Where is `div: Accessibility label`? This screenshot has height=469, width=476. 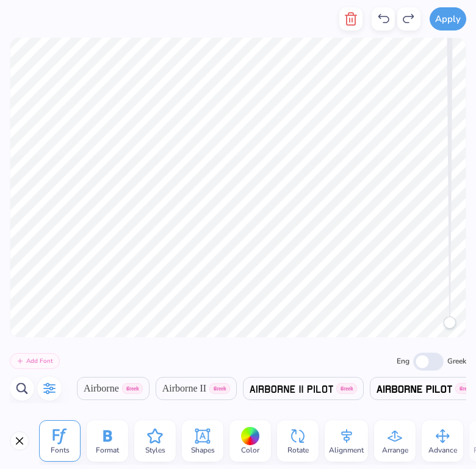 div: Accessibility label is located at coordinates (450, 323).